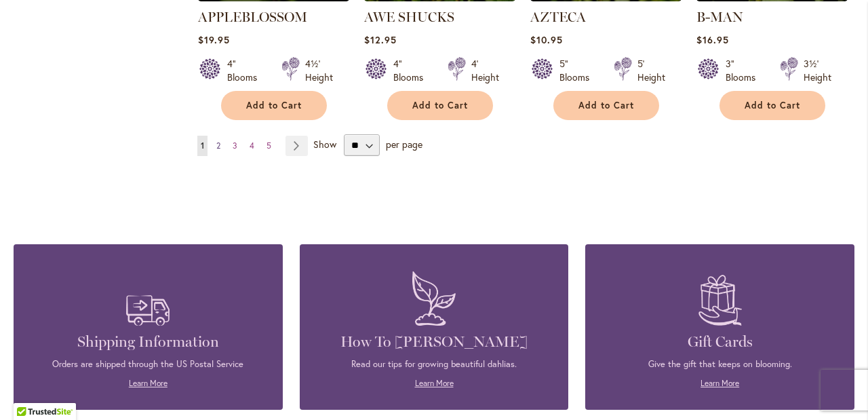 The width and height of the screenshot is (868, 420). Describe the element at coordinates (148, 342) in the screenshot. I see `h4: Shipping Information` at that location.